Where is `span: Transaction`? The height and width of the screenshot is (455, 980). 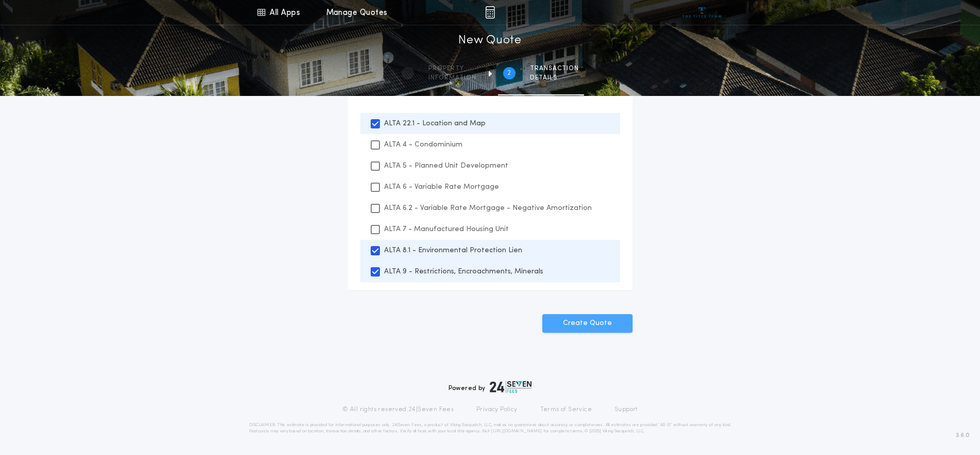 span: Transaction is located at coordinates (555, 69).